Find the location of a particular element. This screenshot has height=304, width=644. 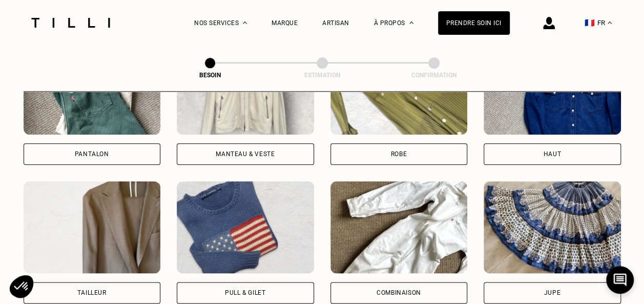

img: icône connexion is located at coordinates (549, 23).